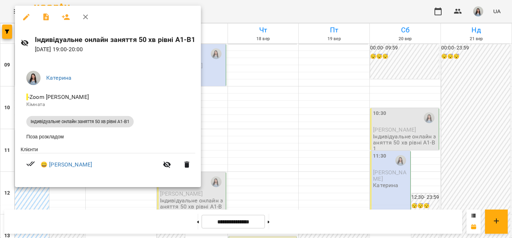 This screenshot has height=238, width=512. Describe the element at coordinates (59, 78) in the screenshot. I see `a: Катерина` at that location.